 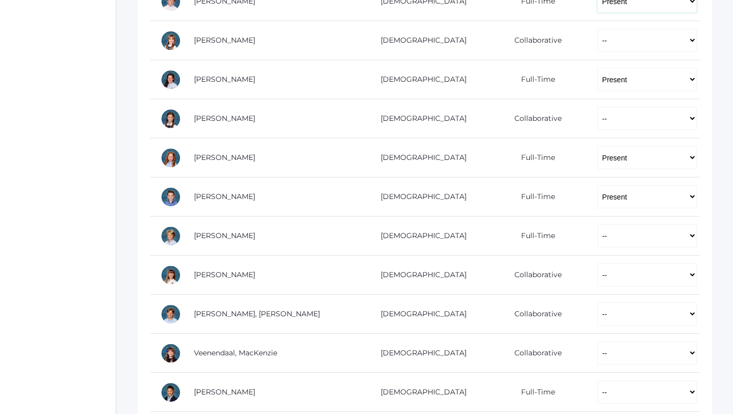 I want to click on div: Remy Evans, so click(x=171, y=41).